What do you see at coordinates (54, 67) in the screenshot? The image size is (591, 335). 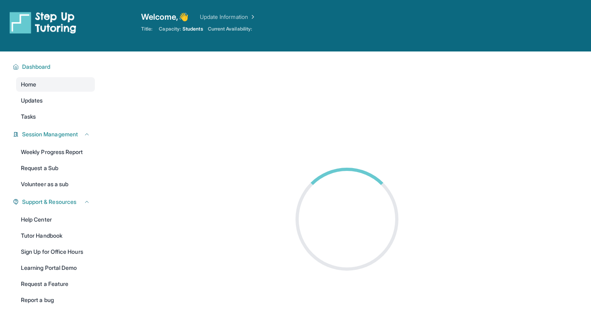 I see `button: Dashboard` at bounding box center [54, 67].